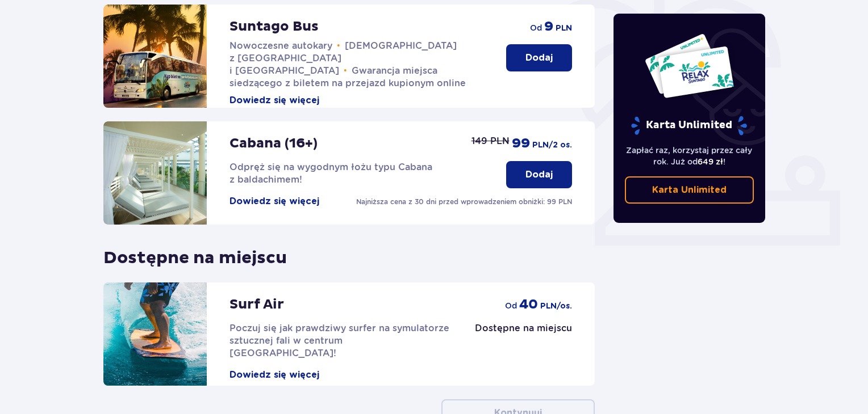 The width and height of the screenshot is (868, 414). I want to click on p: Zapłać raz, korzystaj przez cały rok. Już od !, so click(690, 156).